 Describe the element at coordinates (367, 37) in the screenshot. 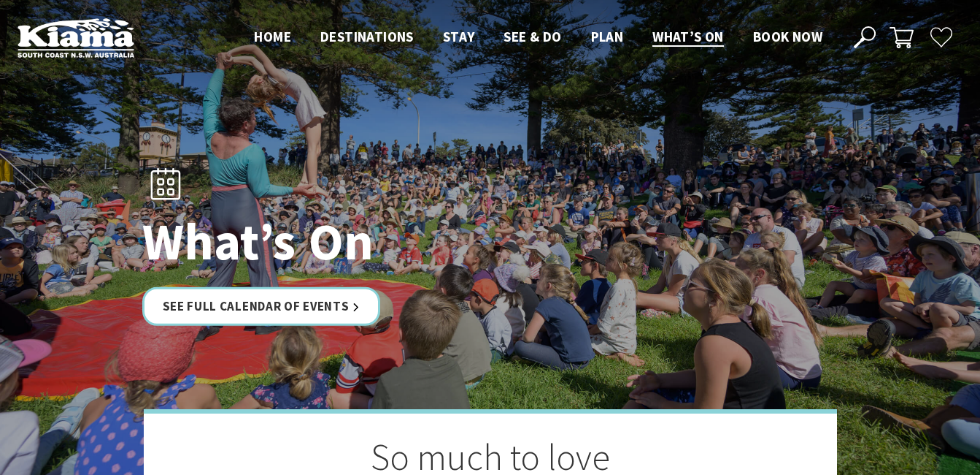

I see `span: Destinations` at that location.